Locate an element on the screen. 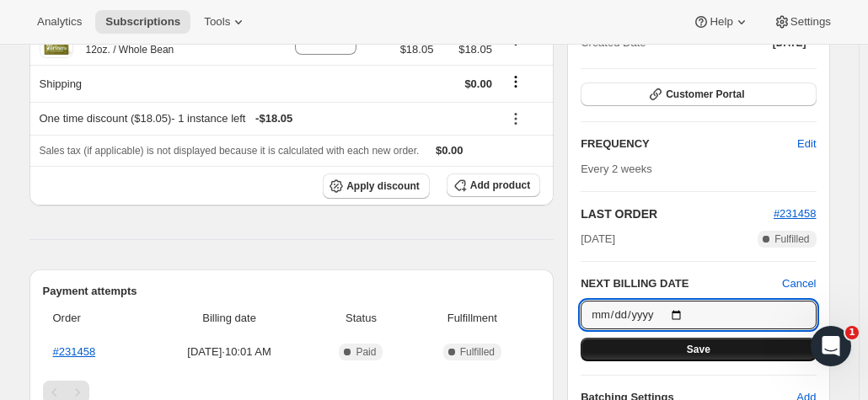 This screenshot has height=400, width=868. span: Every 2 weeks is located at coordinates (615, 169).